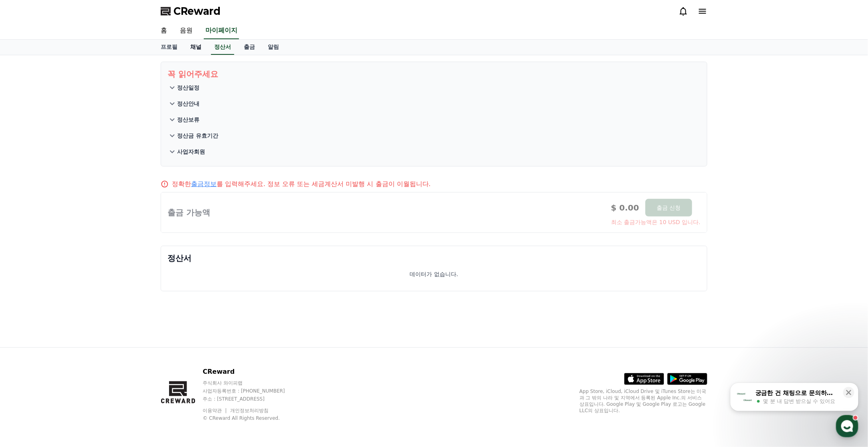 The height and width of the screenshot is (447, 868). What do you see at coordinates (434, 152) in the screenshot?
I see `button: 사업자회원` at bounding box center [434, 152].